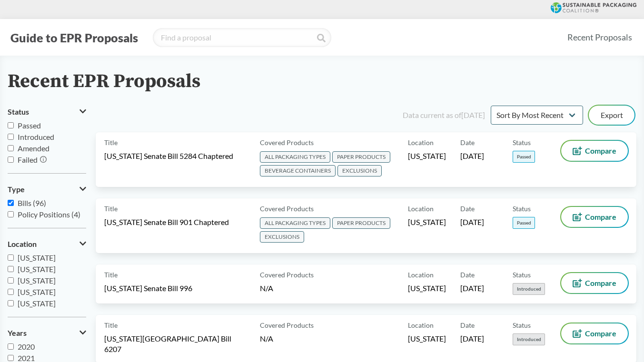 The height and width of the screenshot is (362, 644). Describe the element at coordinates (47, 189) in the screenshot. I see `button: Type` at that location.